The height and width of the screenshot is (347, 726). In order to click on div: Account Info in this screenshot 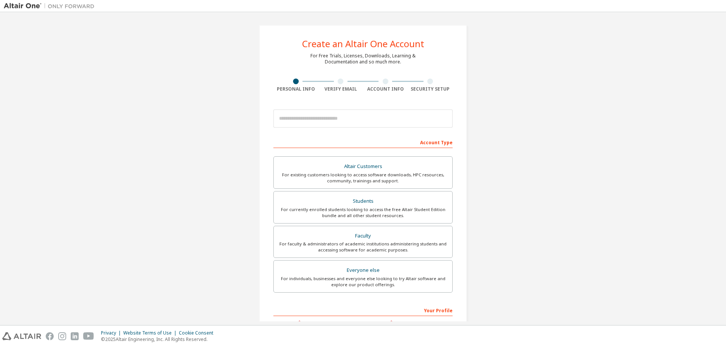, I will do `click(385, 89)`.